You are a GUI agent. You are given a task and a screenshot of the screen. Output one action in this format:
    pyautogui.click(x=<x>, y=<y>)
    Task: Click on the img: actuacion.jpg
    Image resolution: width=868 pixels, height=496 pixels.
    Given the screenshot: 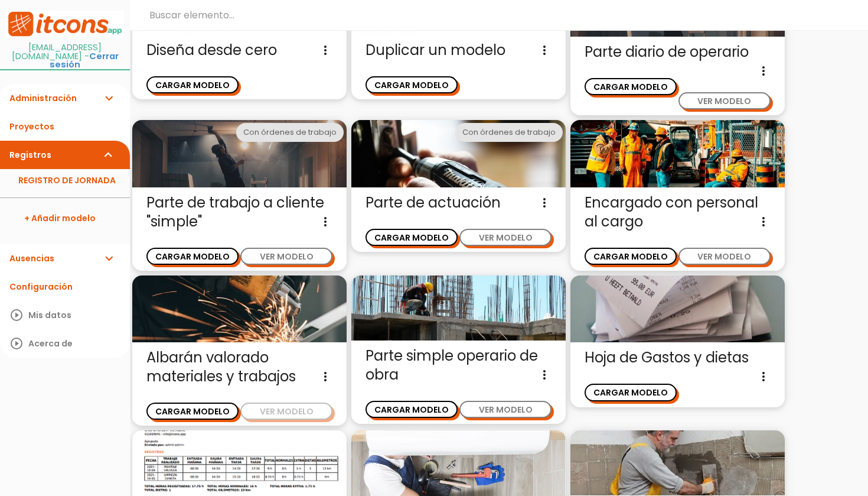 What is the action you would take?
    pyautogui.click(x=458, y=153)
    